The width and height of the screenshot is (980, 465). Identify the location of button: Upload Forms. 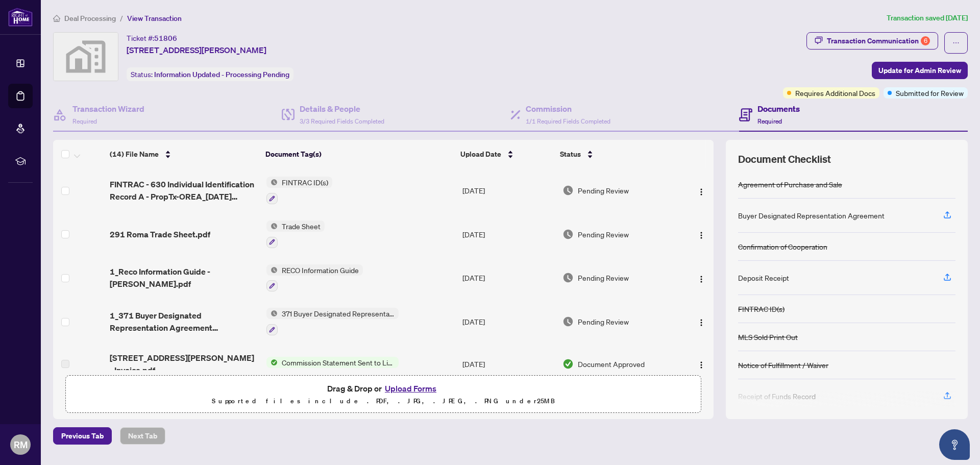
(410, 389).